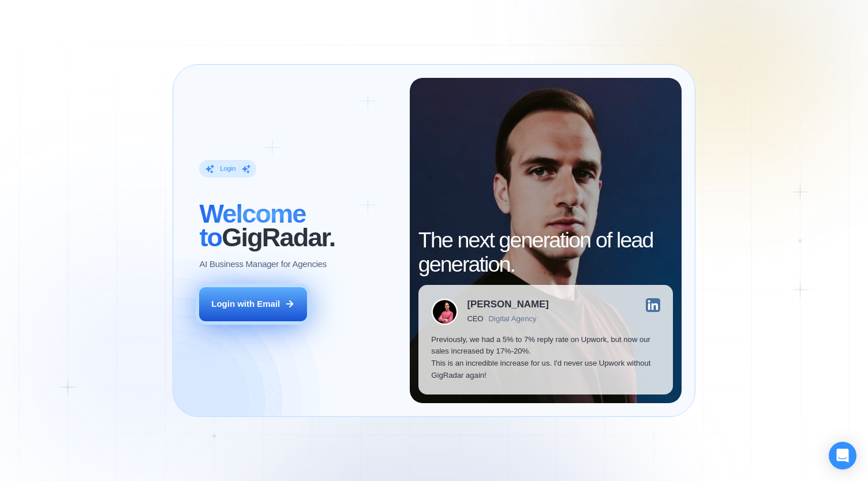  What do you see at coordinates (246, 304) in the screenshot?
I see `div: Login with Email` at bounding box center [246, 304].